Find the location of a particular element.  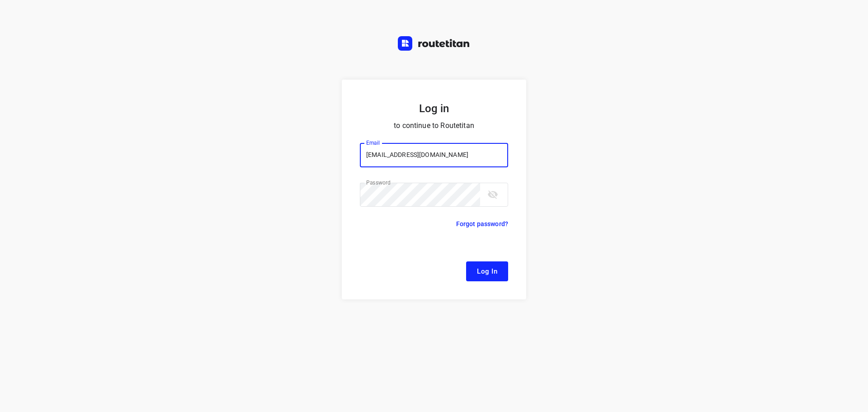

p: Forgot password? is located at coordinates (482, 224).